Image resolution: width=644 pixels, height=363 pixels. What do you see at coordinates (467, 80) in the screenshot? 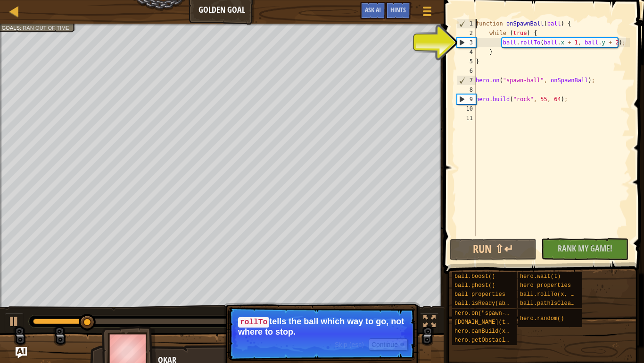
I see `div: 7` at bounding box center [467, 80].